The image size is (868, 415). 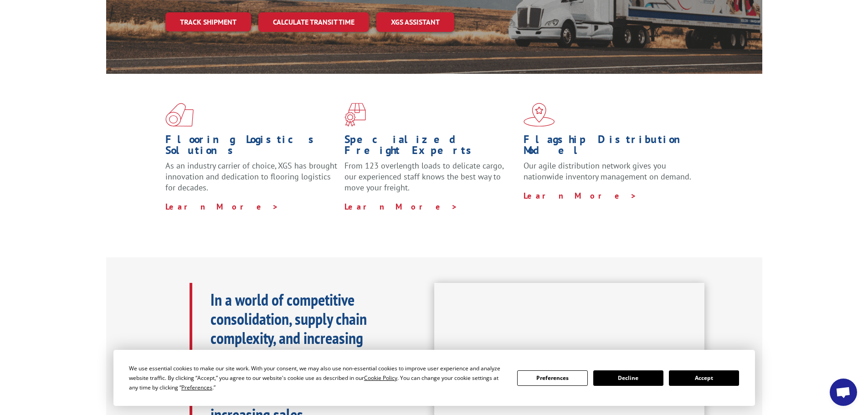 I want to click on a: Open chat, so click(x=843, y=392).